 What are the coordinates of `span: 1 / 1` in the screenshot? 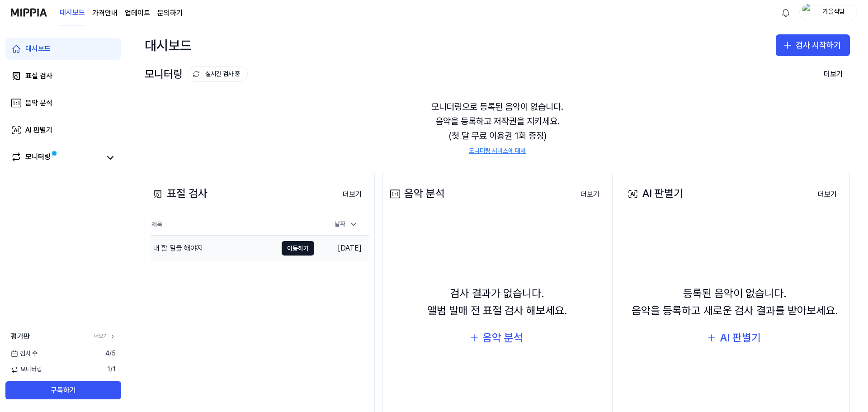 It's located at (112, 370).